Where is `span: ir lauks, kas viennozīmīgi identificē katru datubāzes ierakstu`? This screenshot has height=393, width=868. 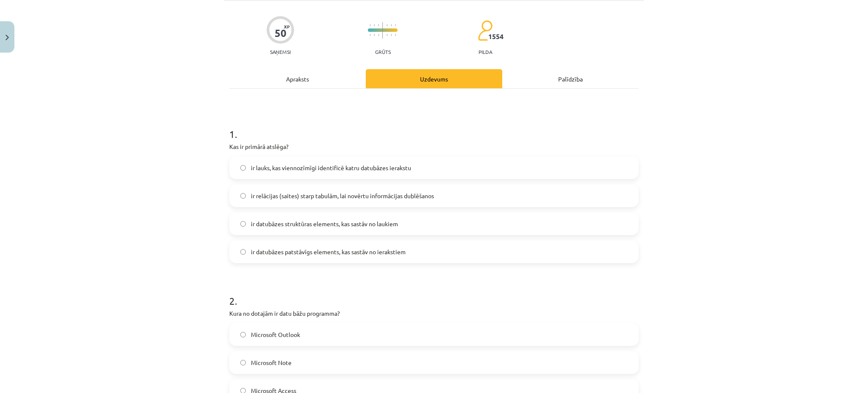
span: ir lauks, kas viennozīmīgi identificē katru datubāzes ierakstu is located at coordinates (331, 168).